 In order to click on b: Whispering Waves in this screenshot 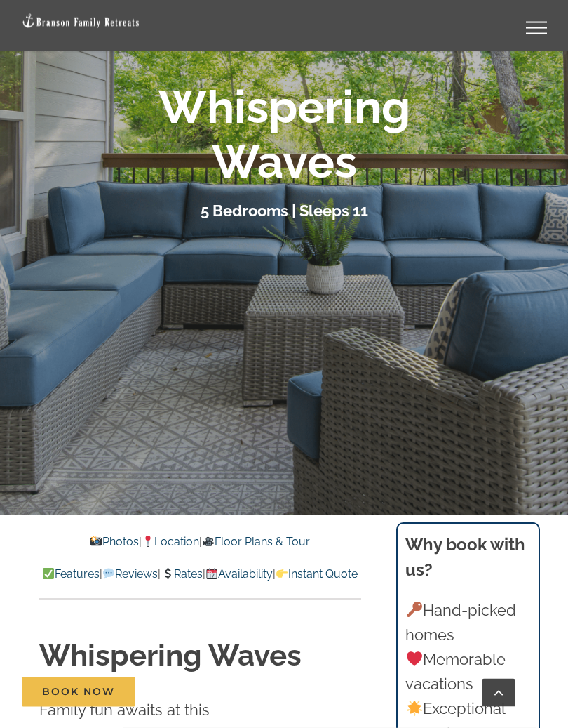, I will do `click(284, 134)`.